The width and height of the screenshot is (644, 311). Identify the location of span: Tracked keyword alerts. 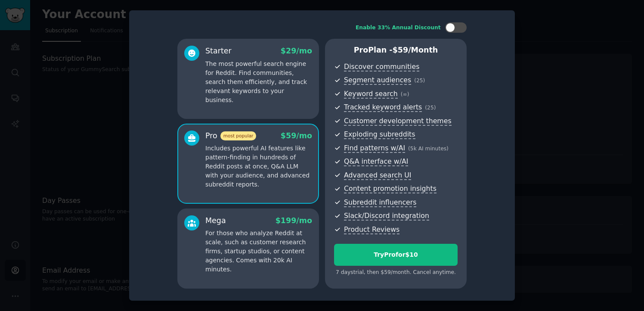
(383, 107).